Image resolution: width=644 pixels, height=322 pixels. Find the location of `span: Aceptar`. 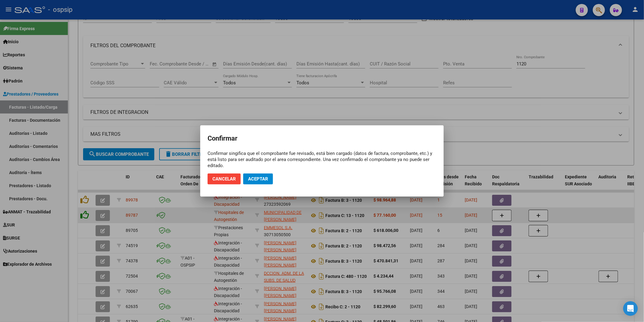

span: Aceptar is located at coordinates (258, 179).